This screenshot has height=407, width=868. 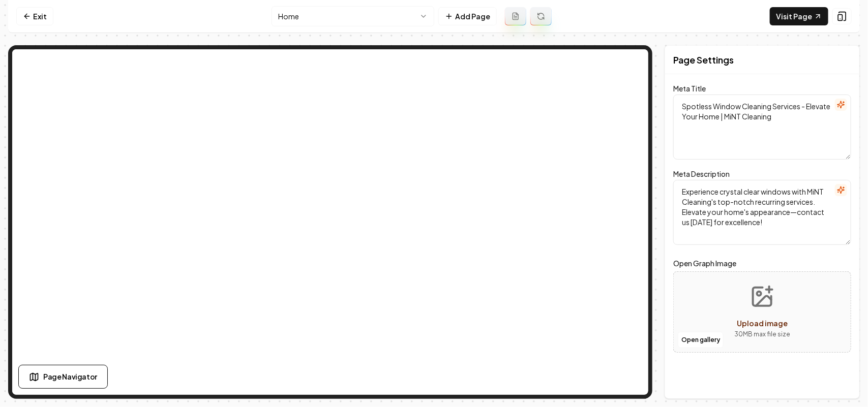 What do you see at coordinates (763, 312) in the screenshot?
I see `button: Upload image` at bounding box center [763, 312].